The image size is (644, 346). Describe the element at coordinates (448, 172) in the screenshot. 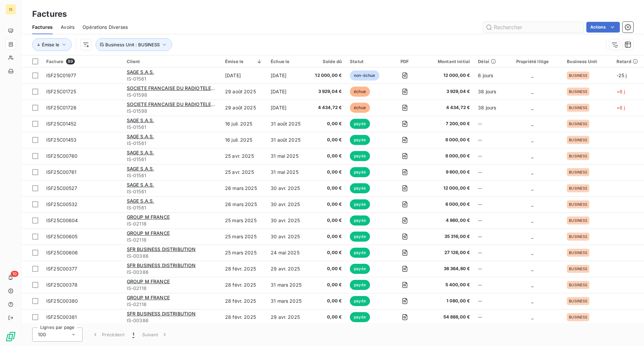

I see `span: 9 600,00 €` at that location.